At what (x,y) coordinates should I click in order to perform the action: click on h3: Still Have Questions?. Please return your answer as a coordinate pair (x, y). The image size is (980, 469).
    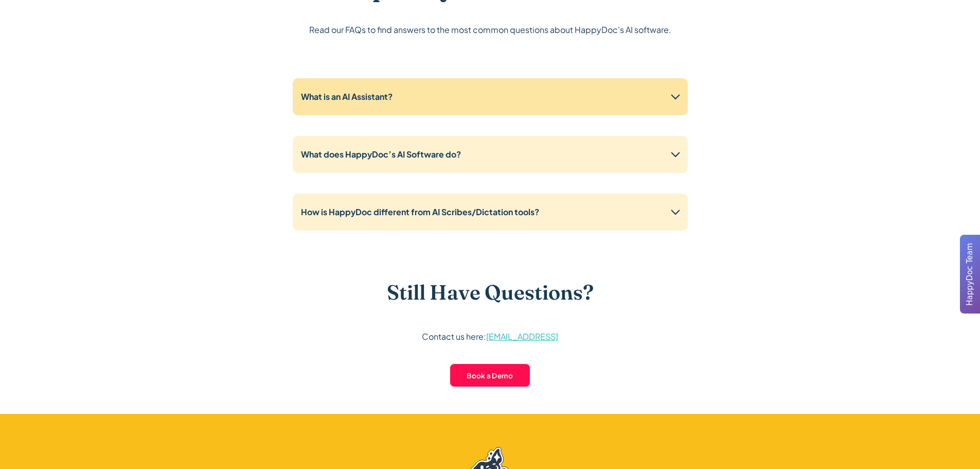
    Looking at the image, I should click on (490, 293).